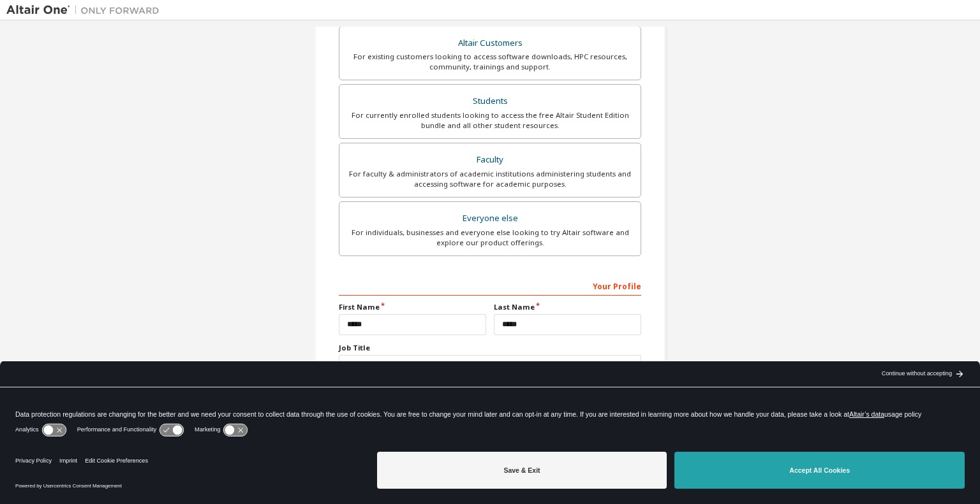 The width and height of the screenshot is (980, 504). What do you see at coordinates (490, 285) in the screenshot?
I see `div: Your Profile` at bounding box center [490, 285].